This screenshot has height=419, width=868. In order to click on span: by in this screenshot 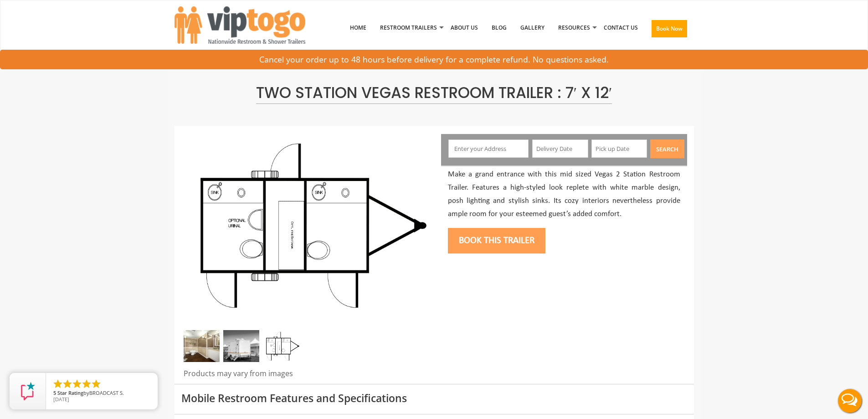, I will do `click(102, 393)`.